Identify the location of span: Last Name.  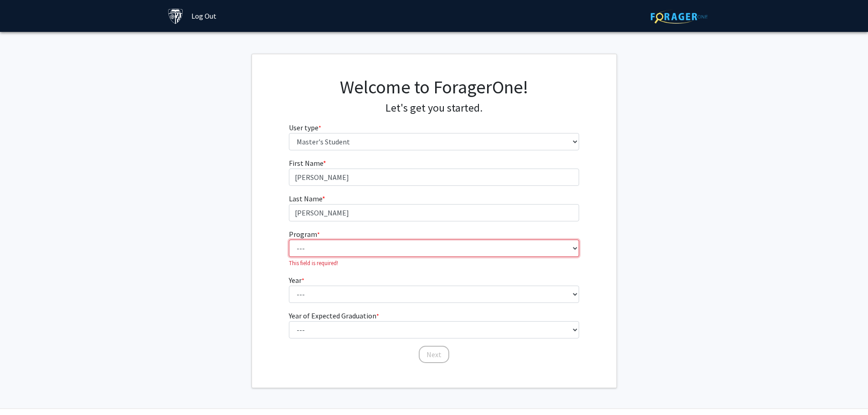
(305, 198).